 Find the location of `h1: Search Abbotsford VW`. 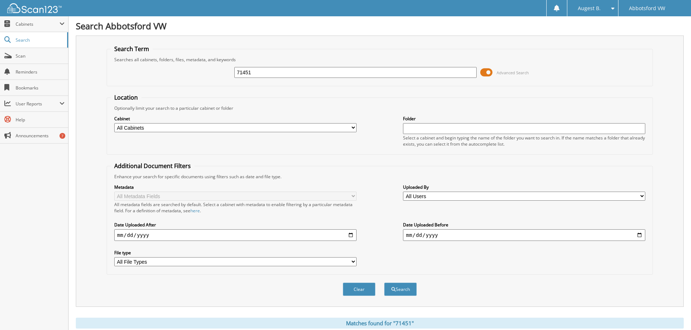

h1: Search Abbotsford VW is located at coordinates (380, 26).